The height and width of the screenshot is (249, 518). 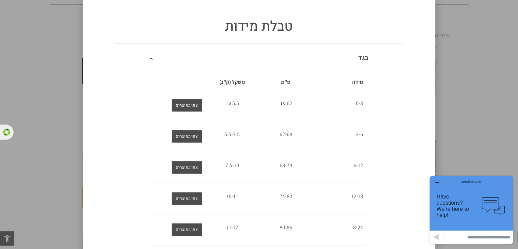 I want to click on span: 74-80, so click(x=286, y=196).